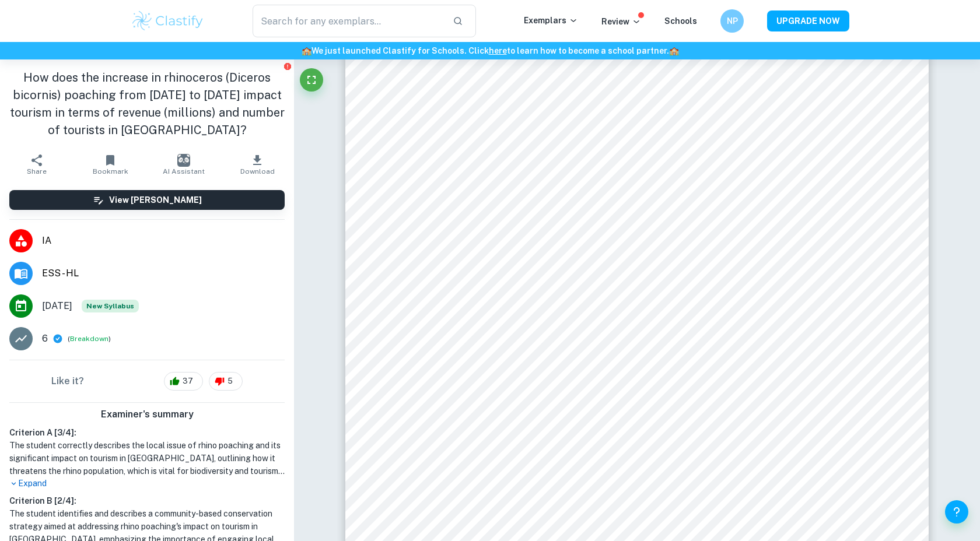 The height and width of the screenshot is (541, 980). What do you see at coordinates (681, 21) in the screenshot?
I see `a: Schools` at bounding box center [681, 21].